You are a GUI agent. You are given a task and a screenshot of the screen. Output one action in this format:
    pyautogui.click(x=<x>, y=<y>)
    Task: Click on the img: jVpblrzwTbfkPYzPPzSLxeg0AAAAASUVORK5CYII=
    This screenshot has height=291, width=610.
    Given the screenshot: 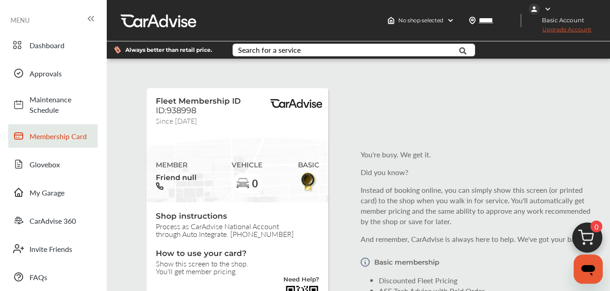 What is the action you would take?
    pyautogui.click(x=534, y=9)
    